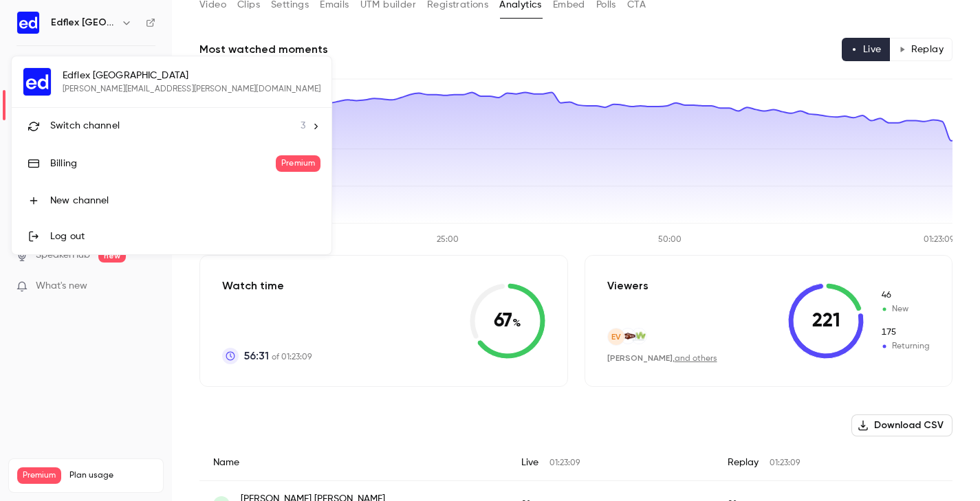 This screenshot has height=501, width=980. I want to click on span: 3, so click(302, 126).